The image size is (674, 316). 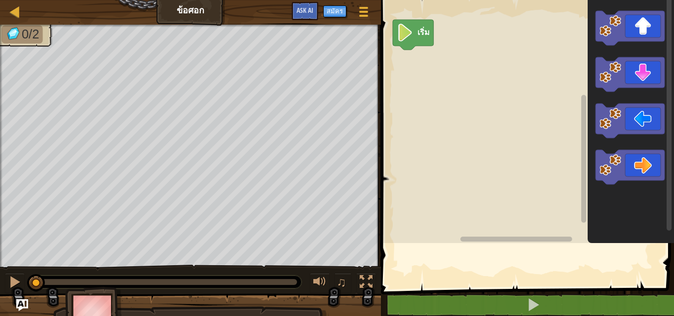 What do you see at coordinates (305, 10) in the screenshot?
I see `span: Ask AI` at bounding box center [305, 10].